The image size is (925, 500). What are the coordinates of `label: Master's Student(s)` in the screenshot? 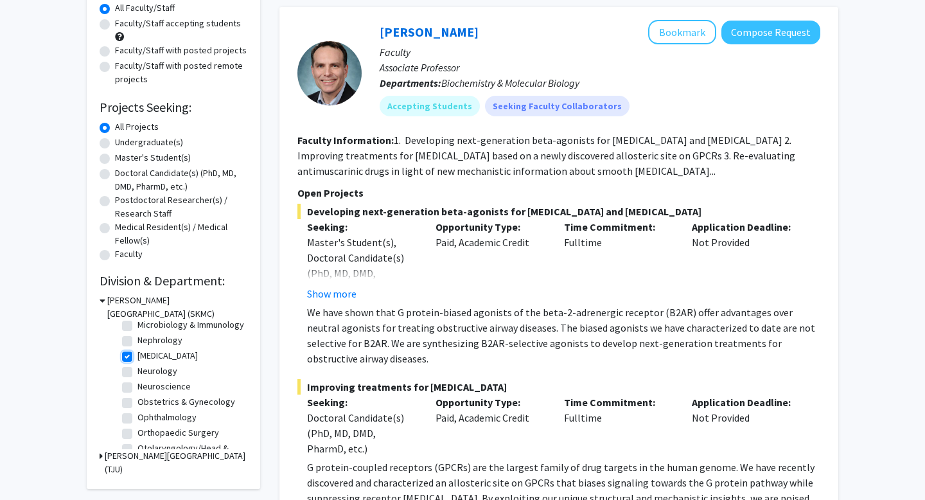 It's located at (153, 157).